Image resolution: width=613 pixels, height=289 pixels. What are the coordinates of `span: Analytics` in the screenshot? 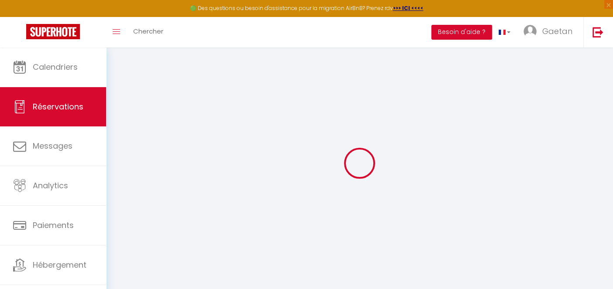 It's located at (50, 185).